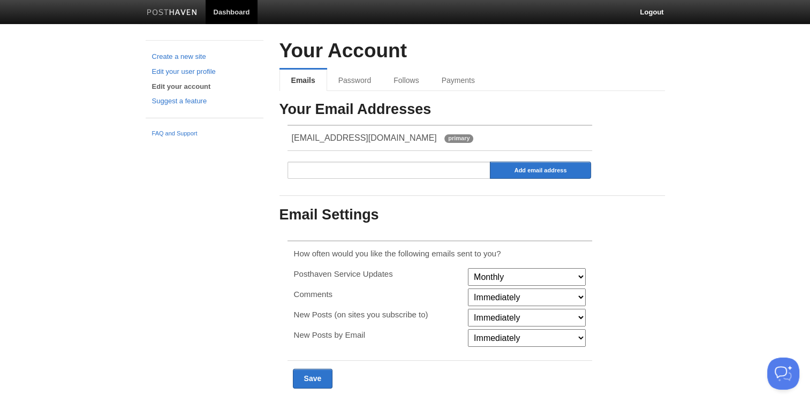 The image size is (810, 395). Describe the element at coordinates (378, 335) in the screenshot. I see `p: New Posts by Email` at that location.